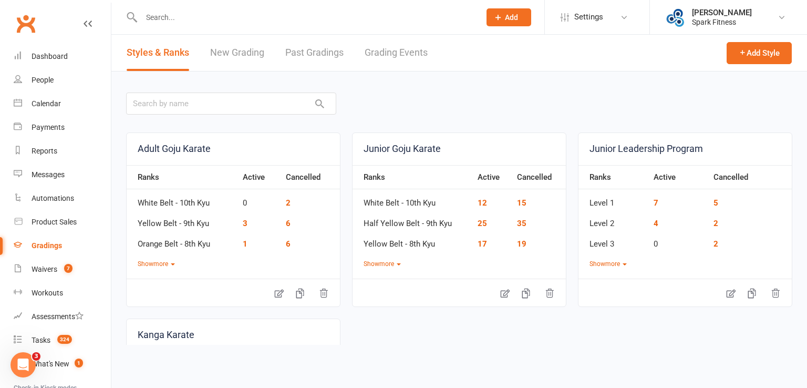 The width and height of the screenshot is (807, 388). I want to click on td: Yellow Belt - 8th Kyu, so click(413, 240).